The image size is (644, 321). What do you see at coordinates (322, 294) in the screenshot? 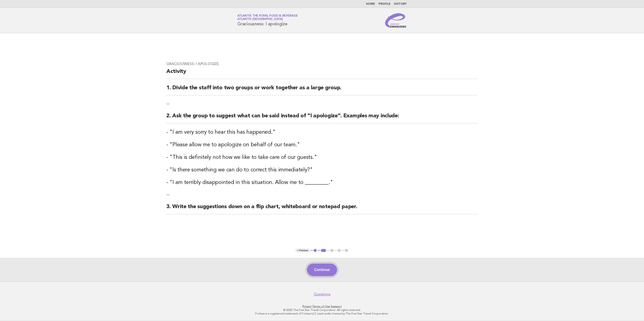
I see `a: Questions` at bounding box center [322, 294].